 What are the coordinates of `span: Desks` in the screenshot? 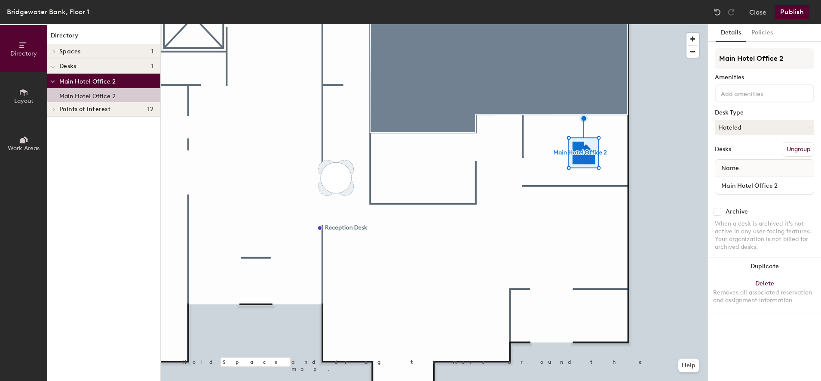 It's located at (68, 66).